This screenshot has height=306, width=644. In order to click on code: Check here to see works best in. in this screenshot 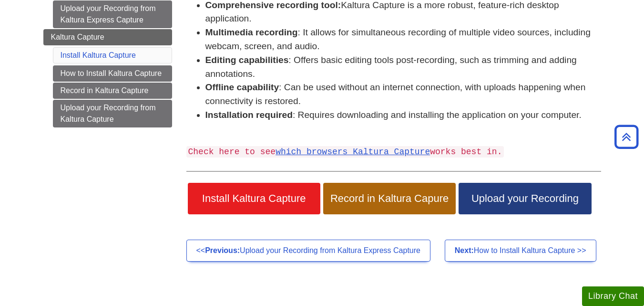, I will do `click(345, 152)`.